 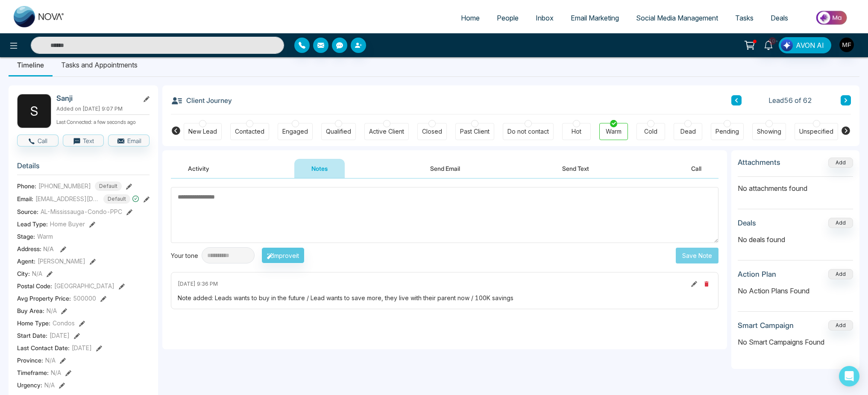 I want to click on span: Email Marketing, so click(x=595, y=18).